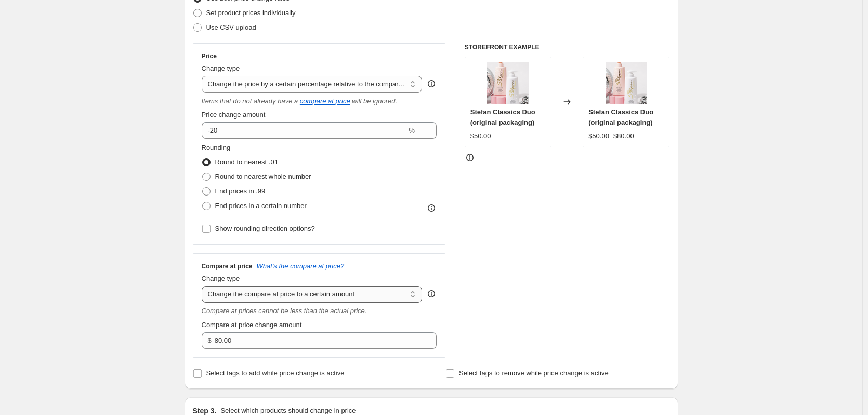  What do you see at coordinates (209, 57) in the screenshot?
I see `h3: Price` at bounding box center [209, 57].